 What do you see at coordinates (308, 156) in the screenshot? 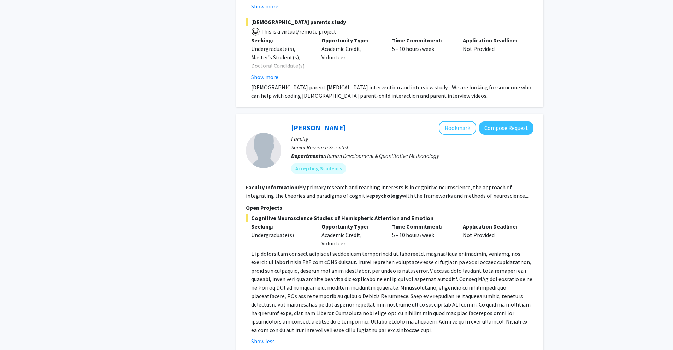
I see `b: Departments:` at bounding box center [308, 156].